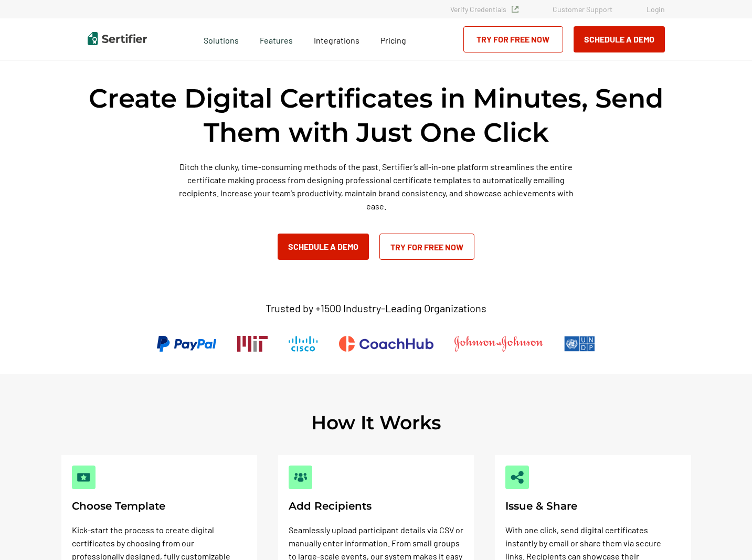 The image size is (752, 560). What do you see at coordinates (276, 39) in the screenshot?
I see `span: Features` at bounding box center [276, 39].